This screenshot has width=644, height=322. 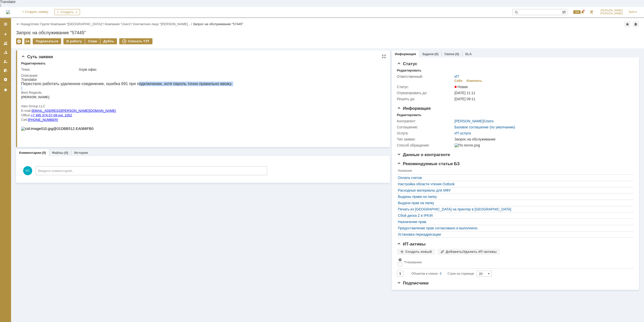 What do you see at coordinates (591, 12) in the screenshot?
I see `a: Перейти в интерфейс администратора` at bounding box center [591, 12].